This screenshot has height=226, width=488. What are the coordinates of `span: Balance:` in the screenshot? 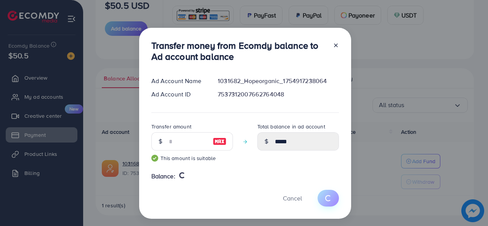 It's located at (163, 176).